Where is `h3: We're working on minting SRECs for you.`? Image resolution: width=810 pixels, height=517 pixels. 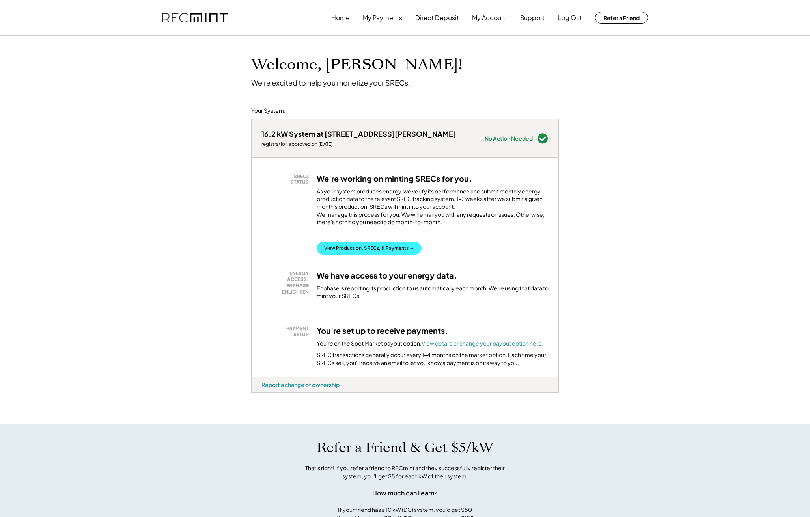 h3: We're working on minting SRECs for you. is located at coordinates (394, 179).